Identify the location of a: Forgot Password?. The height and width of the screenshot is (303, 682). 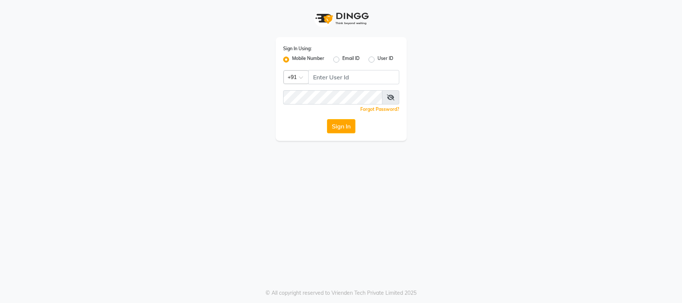
(380, 109).